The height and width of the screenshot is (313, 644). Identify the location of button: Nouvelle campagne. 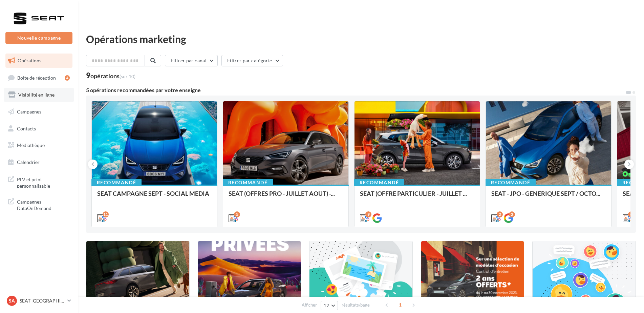
(39, 38).